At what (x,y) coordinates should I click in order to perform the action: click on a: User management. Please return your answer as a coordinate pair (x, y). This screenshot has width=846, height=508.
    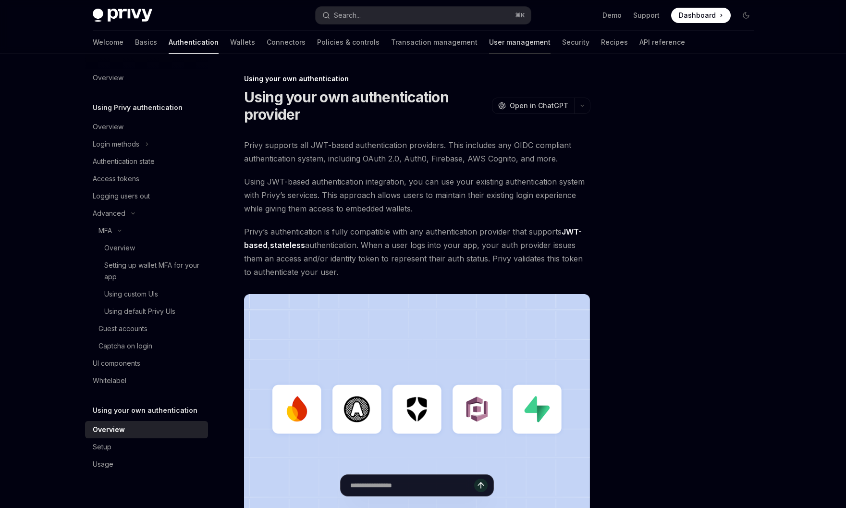
    Looking at the image, I should click on (520, 42).